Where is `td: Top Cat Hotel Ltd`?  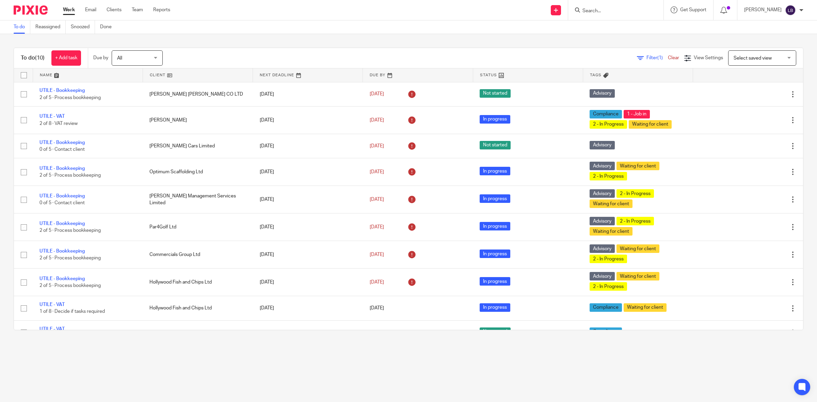 td: Top Cat Hotel Ltd is located at coordinates (197, 332).